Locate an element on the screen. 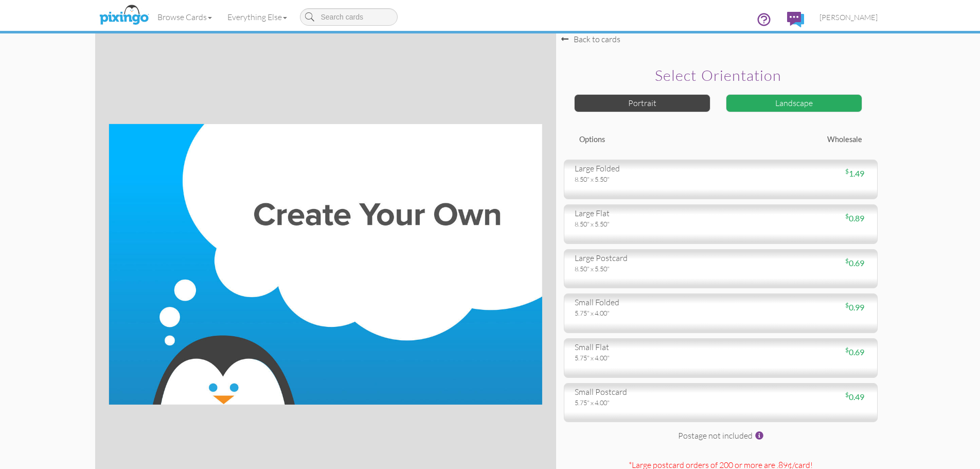  div: small folded is located at coordinates (643, 302).